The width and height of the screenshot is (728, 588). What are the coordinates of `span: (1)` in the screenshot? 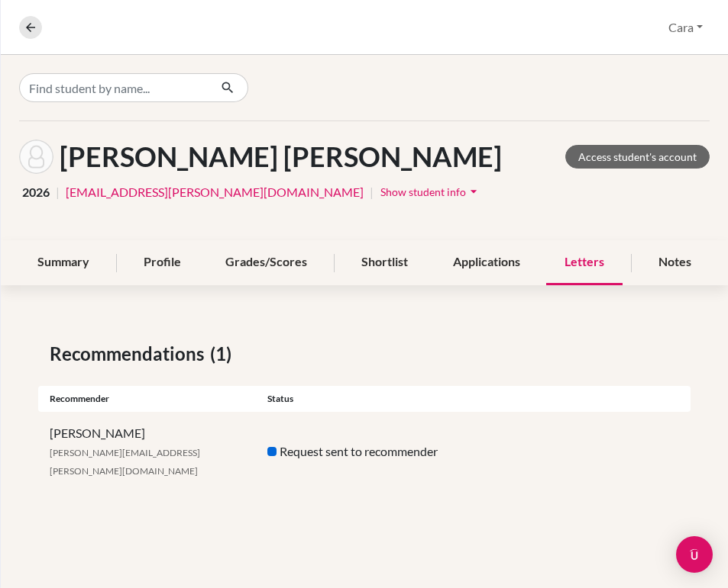 It's located at (224, 354).